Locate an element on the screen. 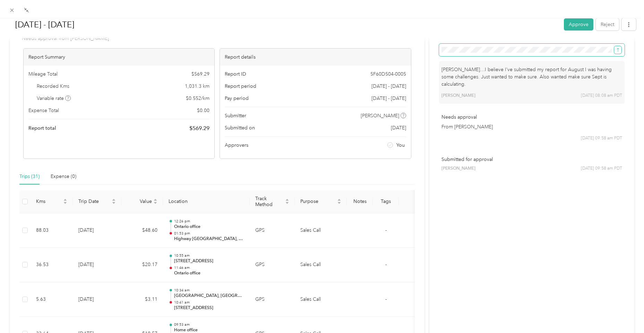  p: 11:46 am is located at coordinates (209, 267).